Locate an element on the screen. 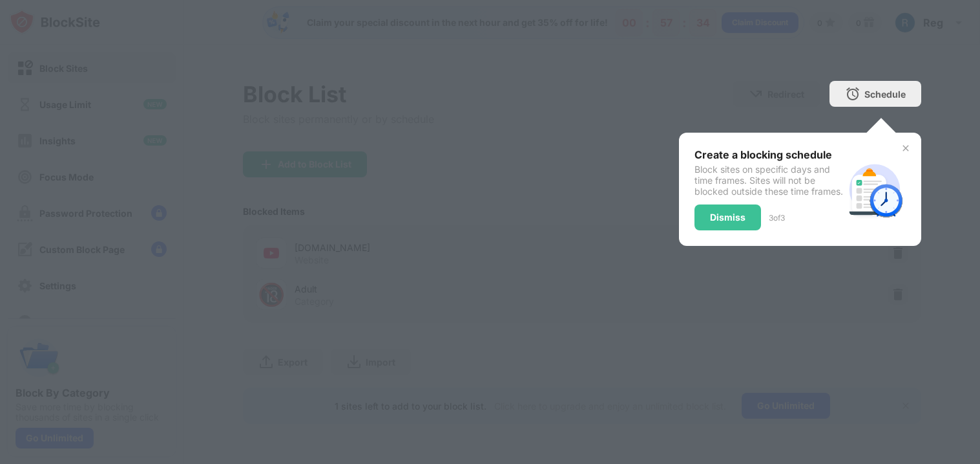 The width and height of the screenshot is (980, 464). div: Block sites on specific days and time frames. Sites will not be blocked outside these time frames. is located at coordinates (769, 180).